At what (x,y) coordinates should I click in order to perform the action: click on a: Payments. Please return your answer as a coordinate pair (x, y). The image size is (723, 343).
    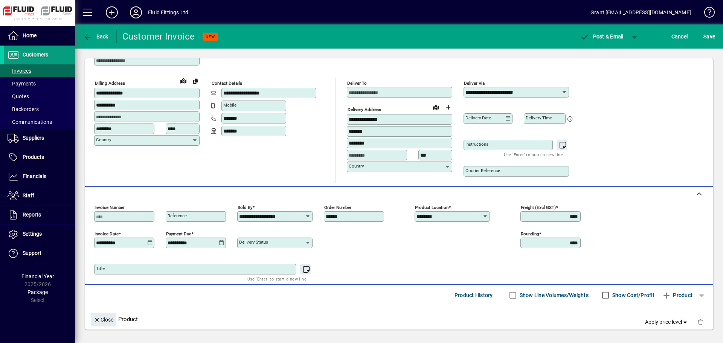
    Looking at the image, I should click on (40, 84).